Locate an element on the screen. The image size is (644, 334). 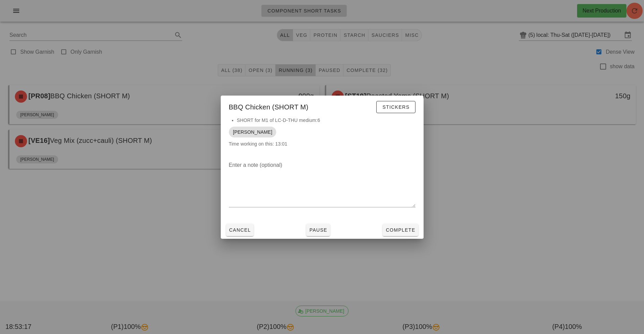
li: SHORT for M1 of LC-D-THU medium:6 is located at coordinates (326, 120).